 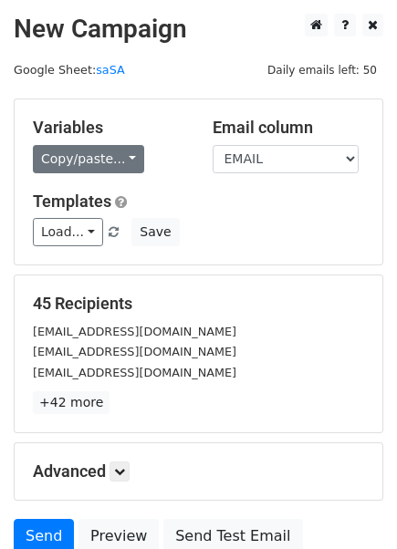 What do you see at coordinates (69, 69) in the screenshot?
I see `small: Google Sheet:` at bounding box center [69, 69].